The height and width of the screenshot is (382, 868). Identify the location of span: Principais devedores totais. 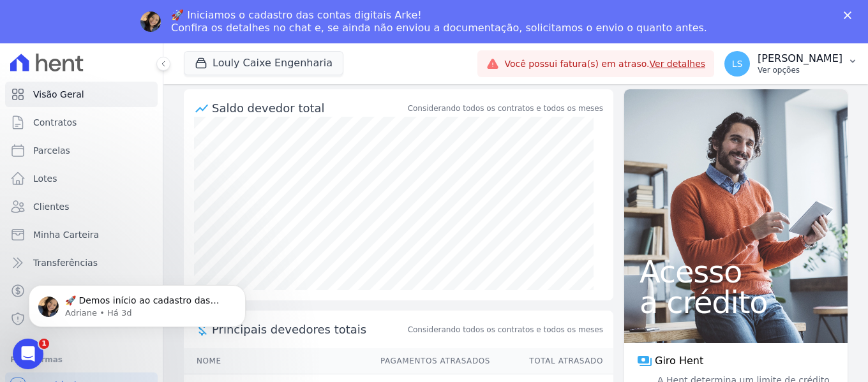
(308, 329).